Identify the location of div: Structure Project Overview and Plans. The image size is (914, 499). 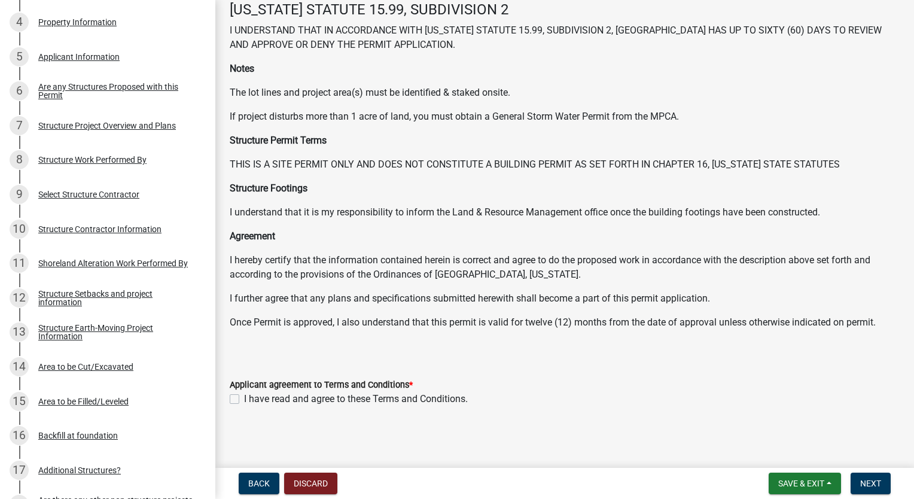
(107, 126).